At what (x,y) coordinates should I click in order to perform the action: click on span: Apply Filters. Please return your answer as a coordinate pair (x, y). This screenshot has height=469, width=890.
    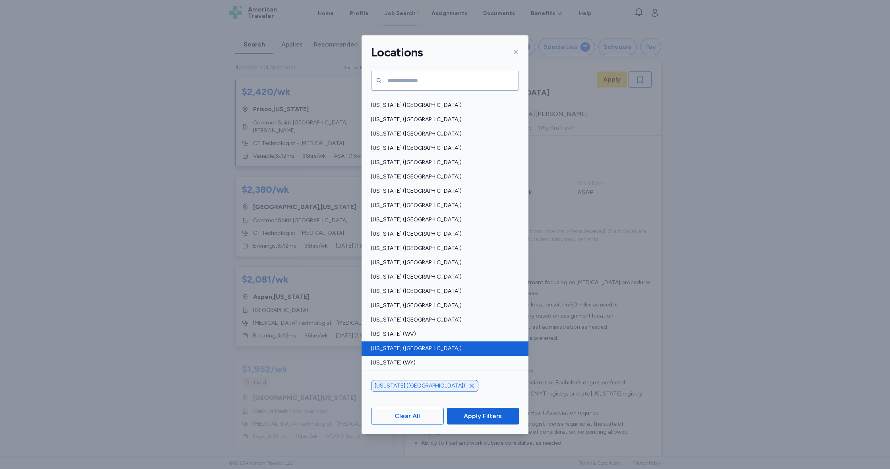
    Looking at the image, I should click on (483, 416).